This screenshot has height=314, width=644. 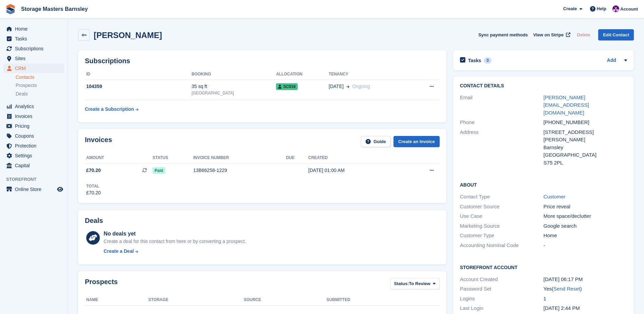 What do you see at coordinates (502, 207) in the screenshot?
I see `div: Customer Source` at bounding box center [502, 207].